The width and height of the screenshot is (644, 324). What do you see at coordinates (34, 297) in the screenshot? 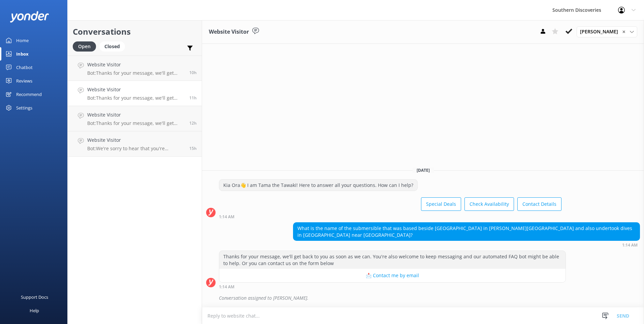
I see `div: Support Docs` at bounding box center [34, 297].